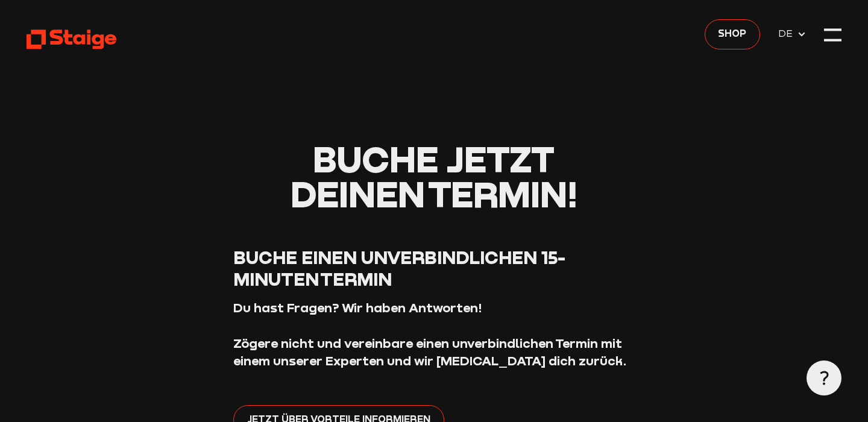 The image size is (868, 422). What do you see at coordinates (429, 351) in the screenshot?
I see `strong: Zögere nicht und vereinbare einen unverbindlichen Termin mit einem unserer Experten und wir [MEDI...` at bounding box center [429, 351].